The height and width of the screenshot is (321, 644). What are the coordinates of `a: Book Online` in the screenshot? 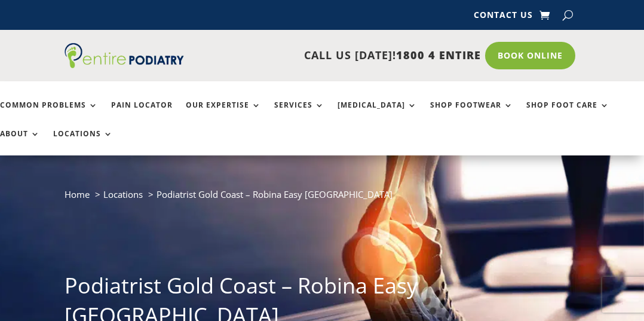 It's located at (530, 56).